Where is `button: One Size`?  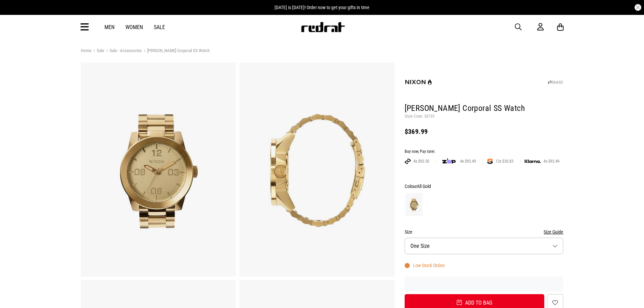 button: One Size is located at coordinates (484, 246).